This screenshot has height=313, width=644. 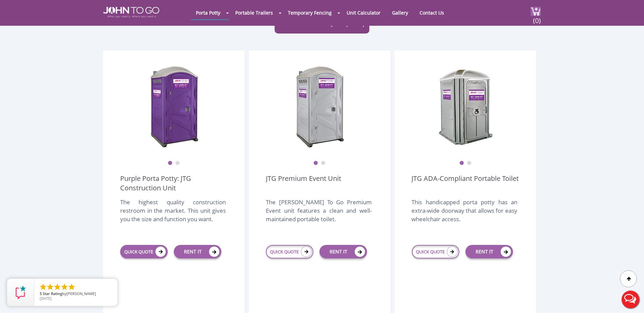 What do you see at coordinates (630, 300) in the screenshot?
I see `button: Live Chat` at bounding box center [630, 300].